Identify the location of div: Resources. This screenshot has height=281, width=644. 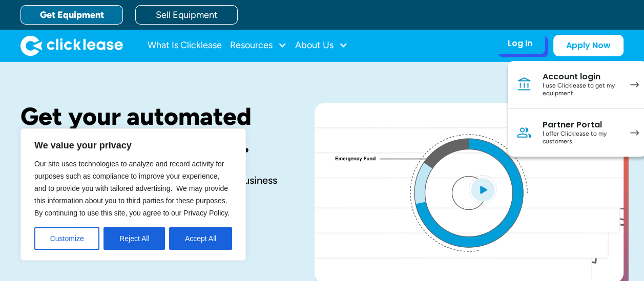
(258, 46).